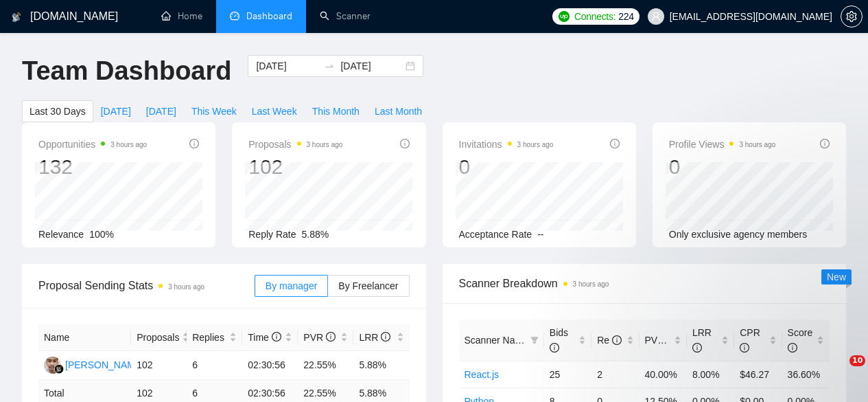 Image resolution: width=868 pixels, height=402 pixels. What do you see at coordinates (291, 285) in the screenshot?
I see `span: By manager` at bounding box center [291, 285].